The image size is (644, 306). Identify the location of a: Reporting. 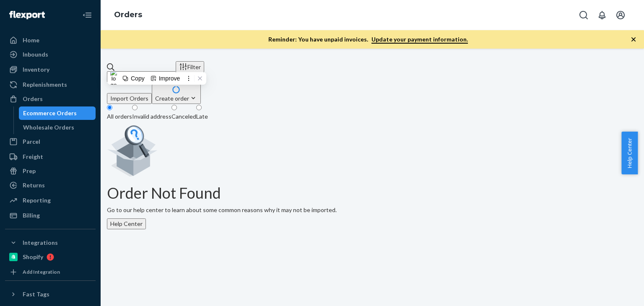
(50, 200).